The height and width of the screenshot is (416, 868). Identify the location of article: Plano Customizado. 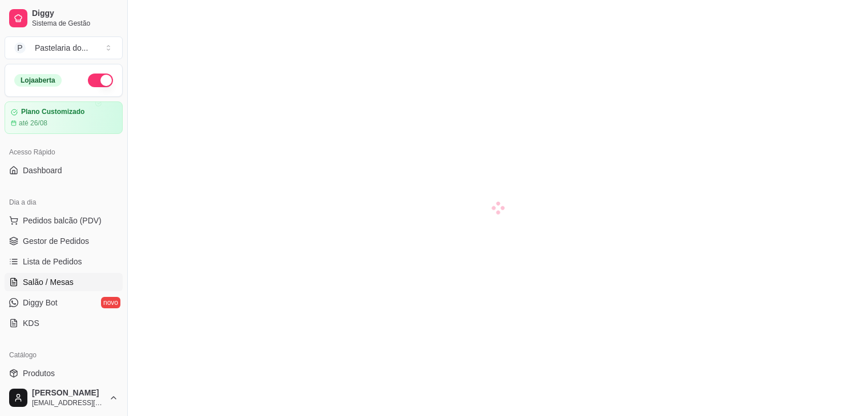
(52, 112).